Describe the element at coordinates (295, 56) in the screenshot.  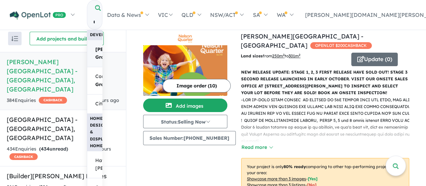
I see `u: 301 m` at that location.